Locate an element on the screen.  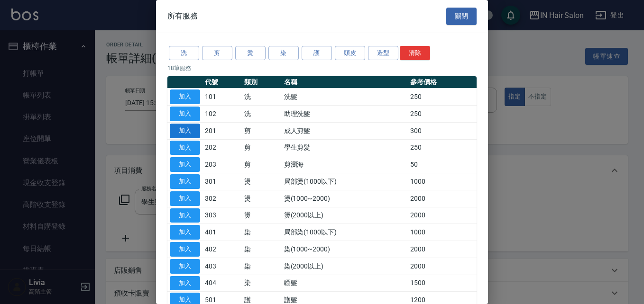
td: 301 is located at coordinates (222, 182).